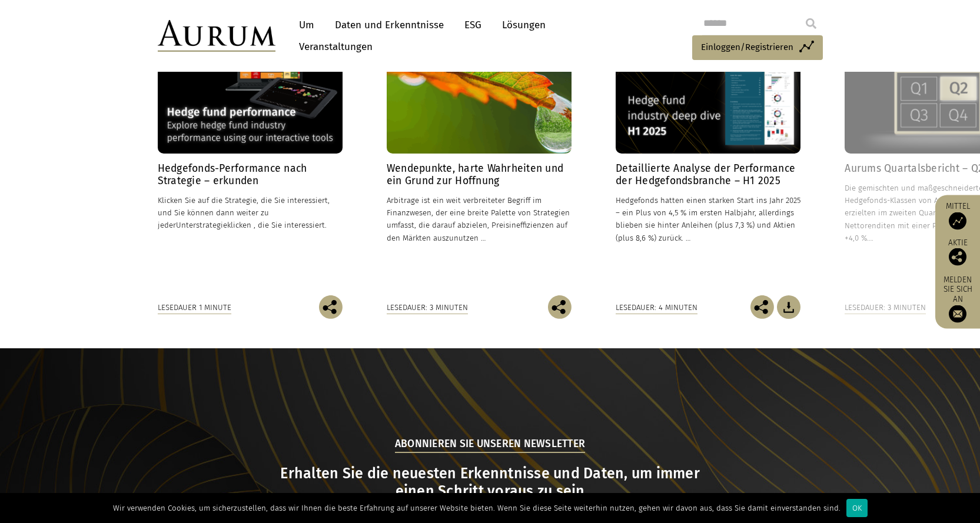 Image resolution: width=980 pixels, height=523 pixels. I want to click on font: ESG, so click(473, 25).